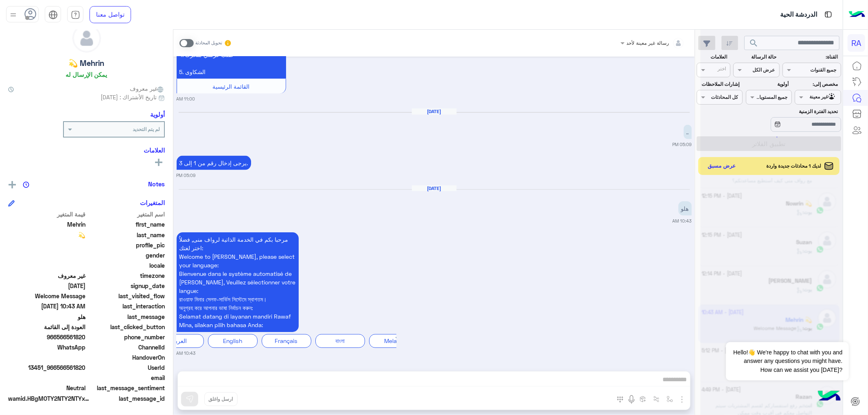 This screenshot has height=415, width=868. What do you see at coordinates (126, 224) in the screenshot?
I see `span: first_name` at bounding box center [126, 224].